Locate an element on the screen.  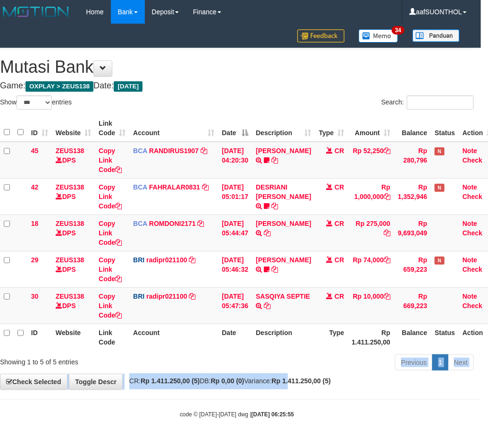
span: 42 is located at coordinates (35, 187).